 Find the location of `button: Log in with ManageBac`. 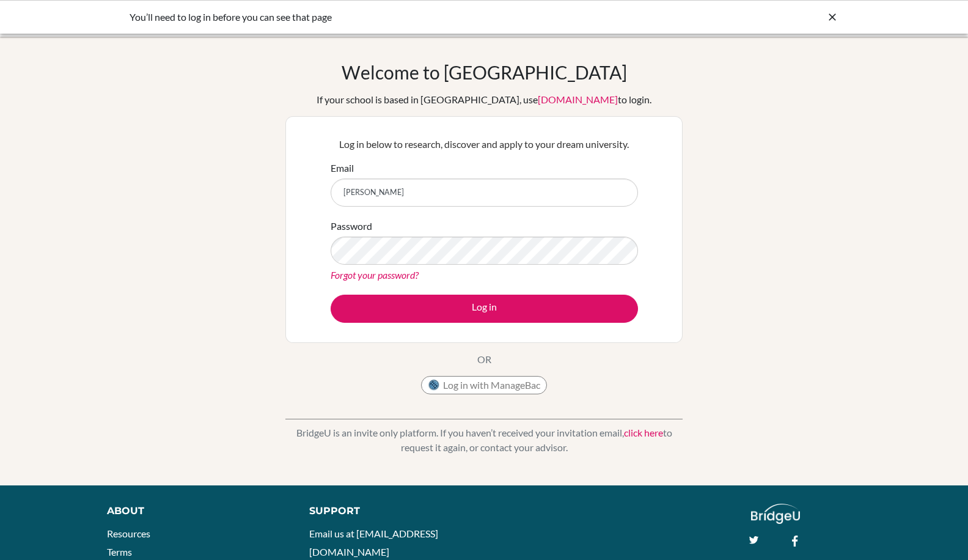

button: Log in with ManageBac is located at coordinates (484, 385).